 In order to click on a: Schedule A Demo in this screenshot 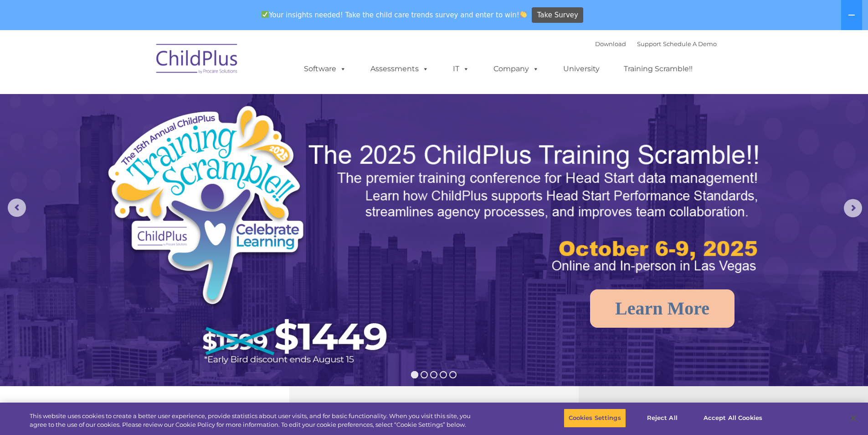, I will do `click(690, 44)`.